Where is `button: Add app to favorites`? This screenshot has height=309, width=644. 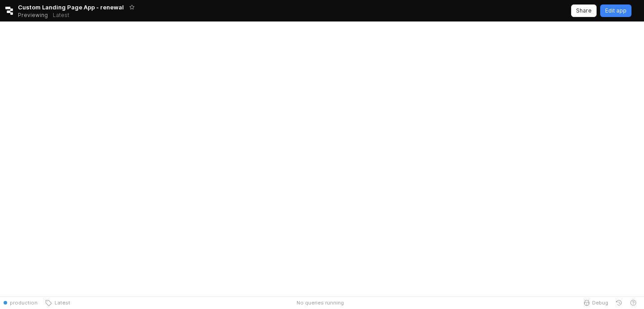
button: Add app to favorites is located at coordinates (132, 7).